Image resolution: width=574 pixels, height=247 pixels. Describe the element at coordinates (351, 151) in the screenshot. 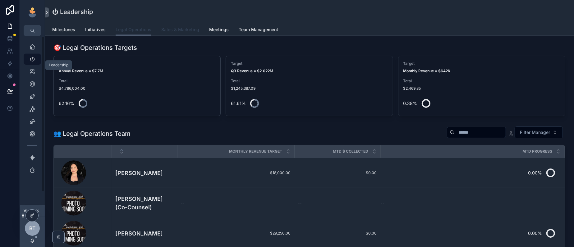

I see `span: MTD $ Collected` at that location.